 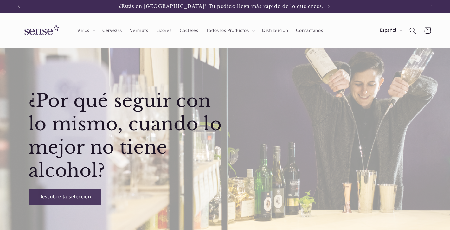 I want to click on a: Licores, so click(x=164, y=30).